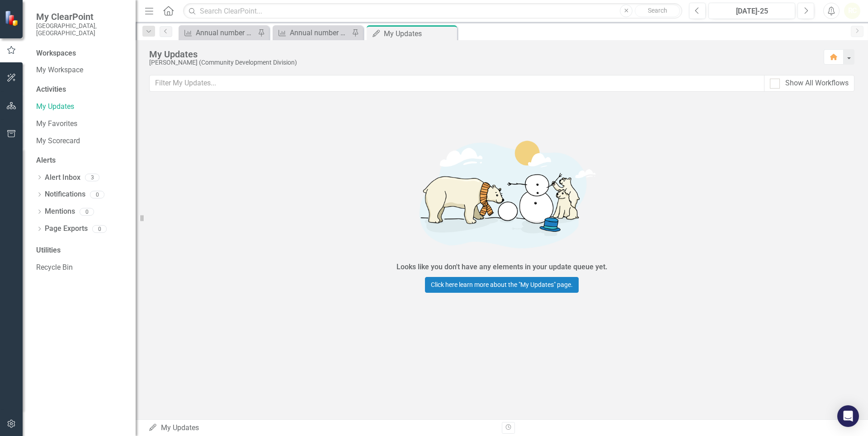 This screenshot has height=436, width=868. What do you see at coordinates (60, 212) in the screenshot?
I see `a: Mentions` at bounding box center [60, 212].